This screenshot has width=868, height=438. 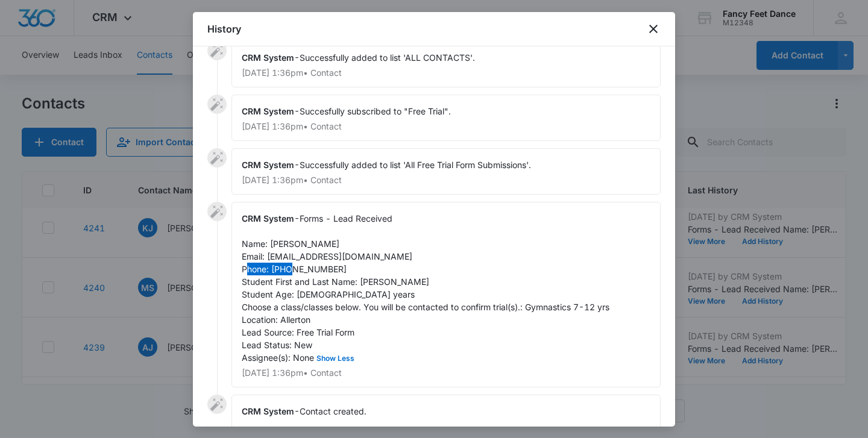 What do you see at coordinates (653, 29) in the screenshot?
I see `button: close` at bounding box center [653, 29].